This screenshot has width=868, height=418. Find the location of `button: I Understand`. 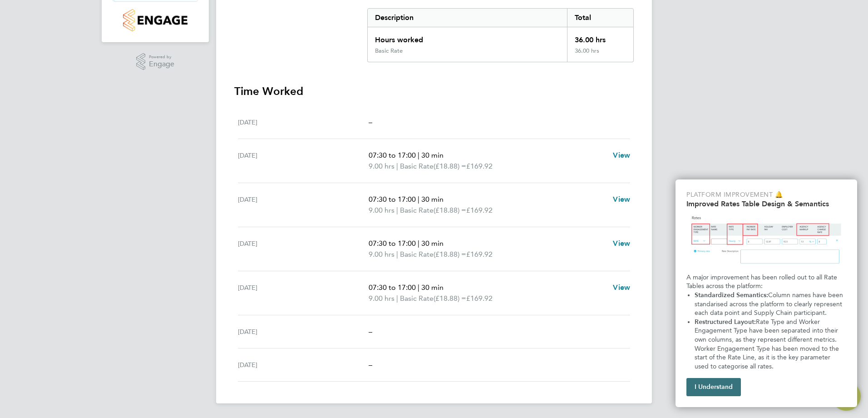

button: I Understand is located at coordinates (714, 387).